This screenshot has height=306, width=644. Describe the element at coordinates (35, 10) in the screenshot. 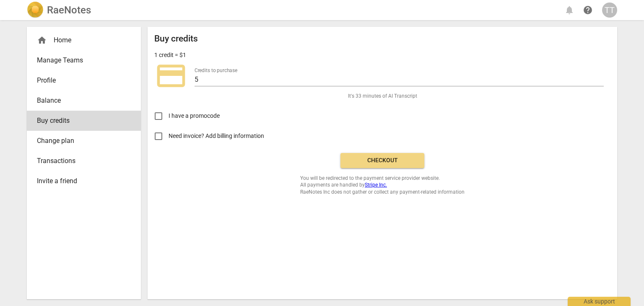

I see `img: Logo` at that location.